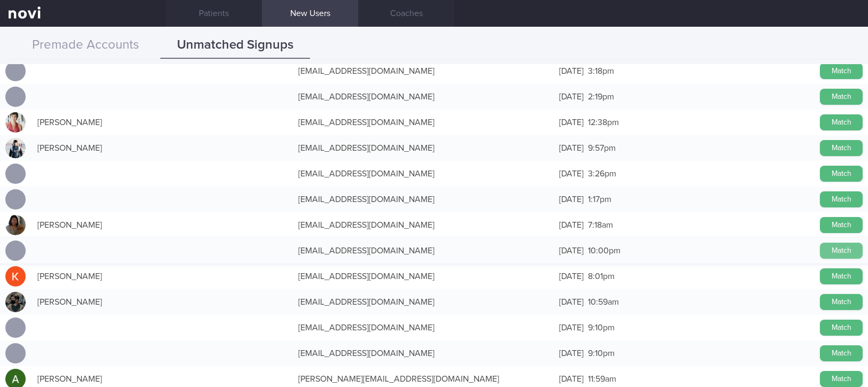  What do you see at coordinates (601, 97) in the screenshot?
I see `span: 2:19pm` at bounding box center [601, 97].